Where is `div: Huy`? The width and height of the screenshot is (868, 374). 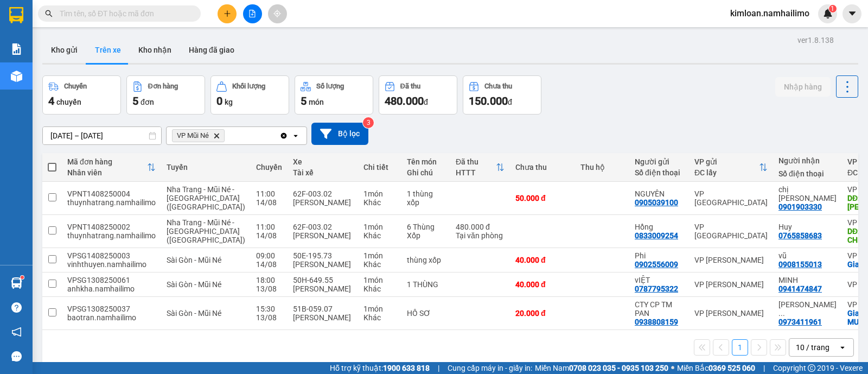 div: Huy is located at coordinates (807, 227).